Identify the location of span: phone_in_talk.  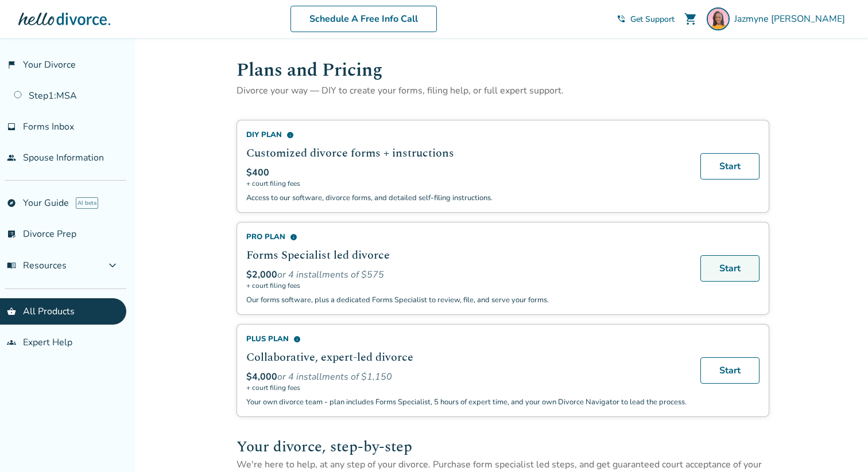
(621, 19).